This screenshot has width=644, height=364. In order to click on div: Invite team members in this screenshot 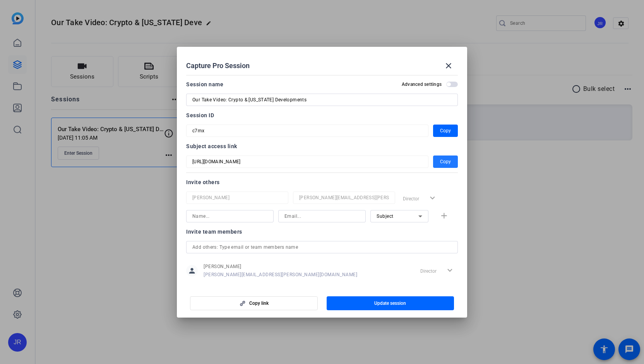, I will do `click(322, 232)`.